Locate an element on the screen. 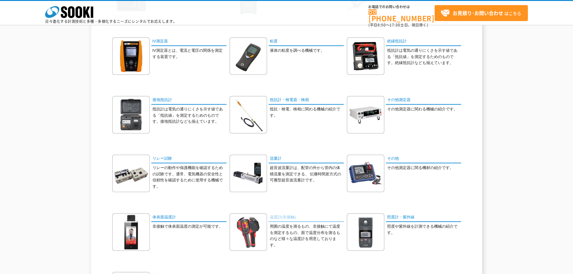 The width and height of the screenshot is (573, 274). p: IV測定器とは、電流と電圧の関係を測定する装置です。 is located at coordinates (189, 54).